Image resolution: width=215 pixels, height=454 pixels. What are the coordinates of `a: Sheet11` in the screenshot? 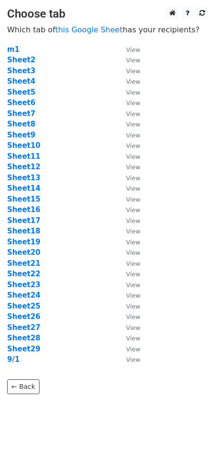 It's located at (24, 156).